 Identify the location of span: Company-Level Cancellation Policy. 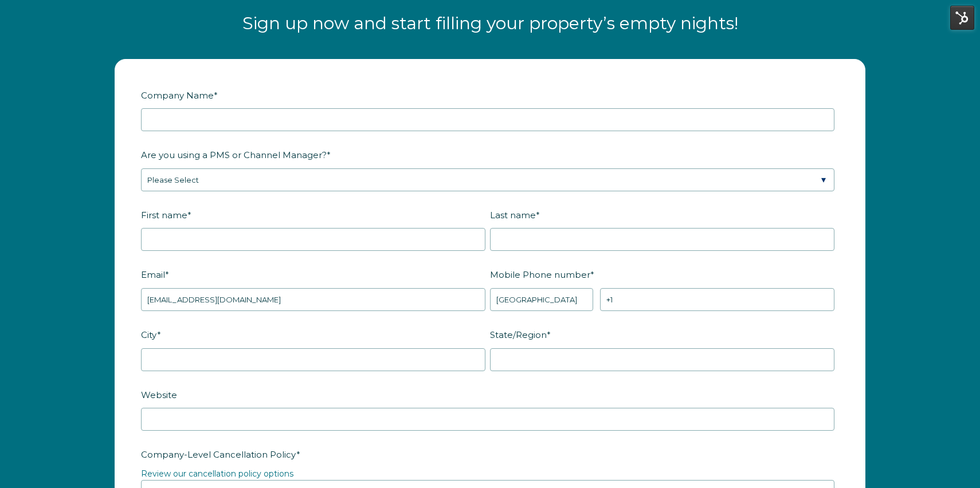
(219, 454).